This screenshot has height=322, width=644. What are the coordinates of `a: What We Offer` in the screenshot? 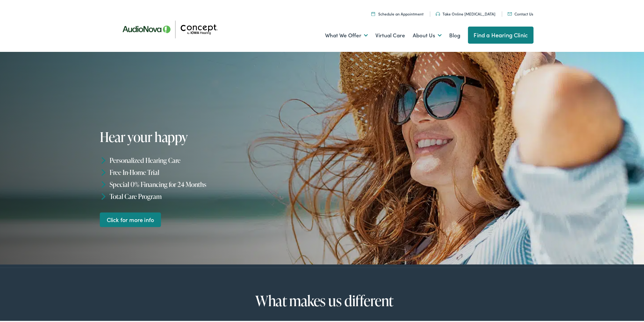 It's located at (346, 34).